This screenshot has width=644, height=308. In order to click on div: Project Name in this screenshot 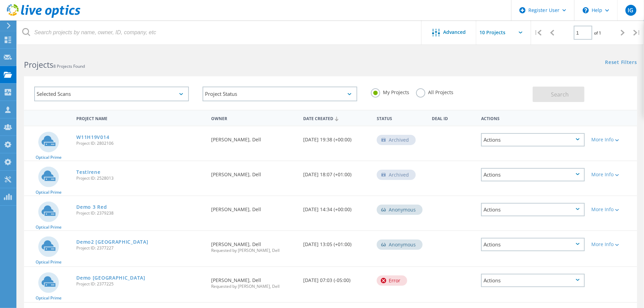, I will do `click(141, 118)`.